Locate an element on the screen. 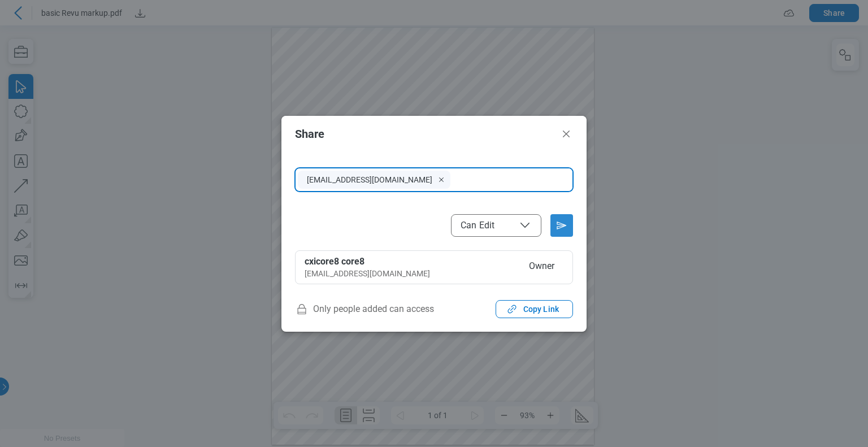 The height and width of the screenshot is (447, 868). span: Only people added can access is located at coordinates (364, 309).